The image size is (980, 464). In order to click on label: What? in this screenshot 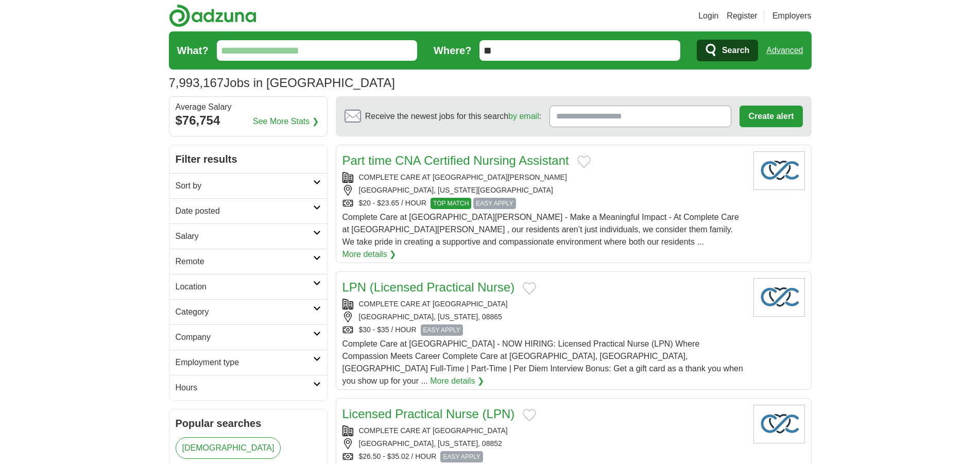, I will do `click(192, 51)`.